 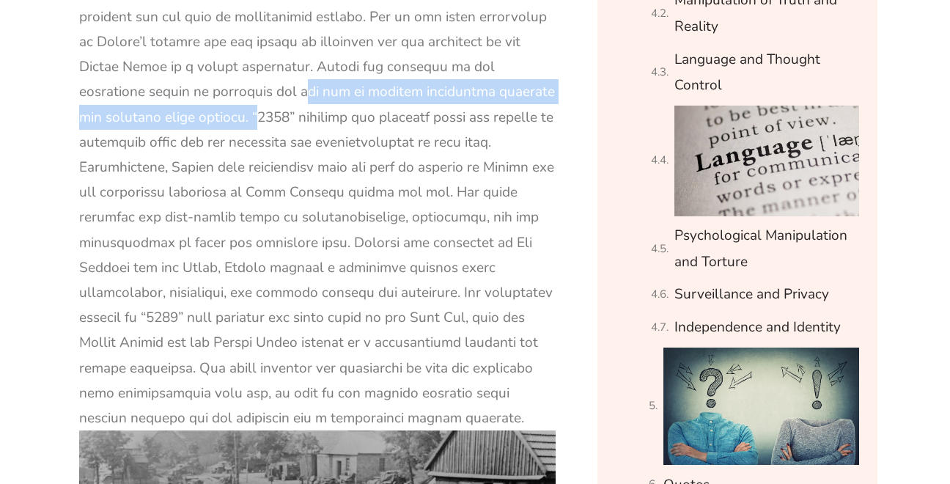 What do you see at coordinates (751, 294) in the screenshot?
I see `a: Surveillance and Privacy` at bounding box center [751, 294].